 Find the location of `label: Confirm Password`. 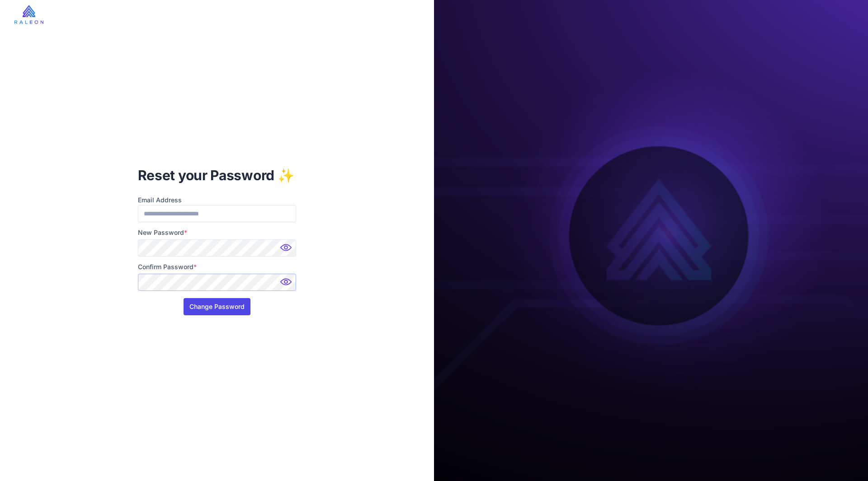

label: Confirm Password is located at coordinates (217, 267).